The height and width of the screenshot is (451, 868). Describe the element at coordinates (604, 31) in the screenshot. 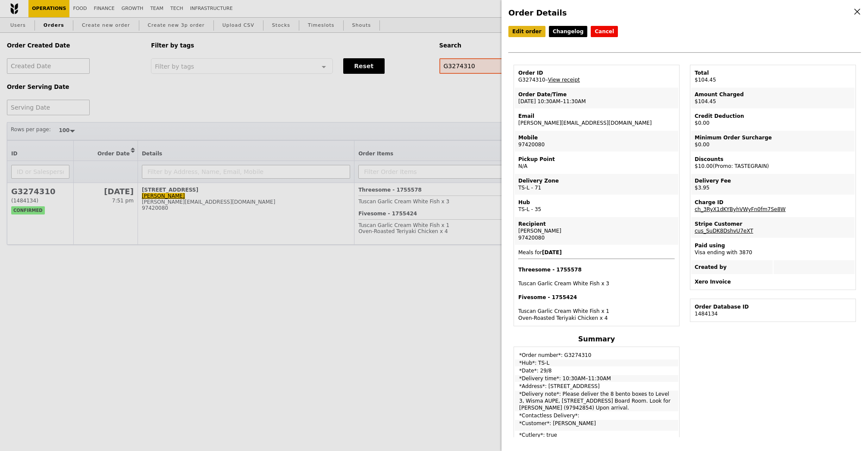

I see `button: Cancel` at that location.